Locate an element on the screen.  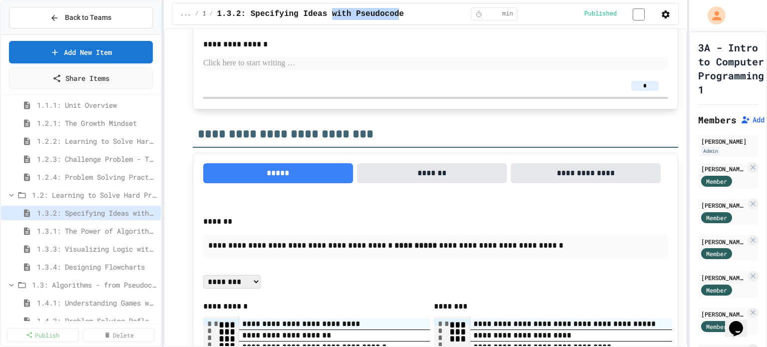
span: min is located at coordinates (508, 14).